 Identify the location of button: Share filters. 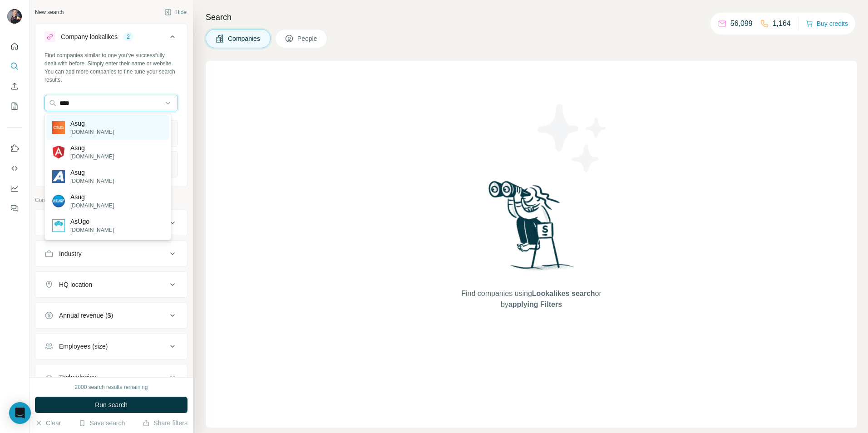
(164, 423).